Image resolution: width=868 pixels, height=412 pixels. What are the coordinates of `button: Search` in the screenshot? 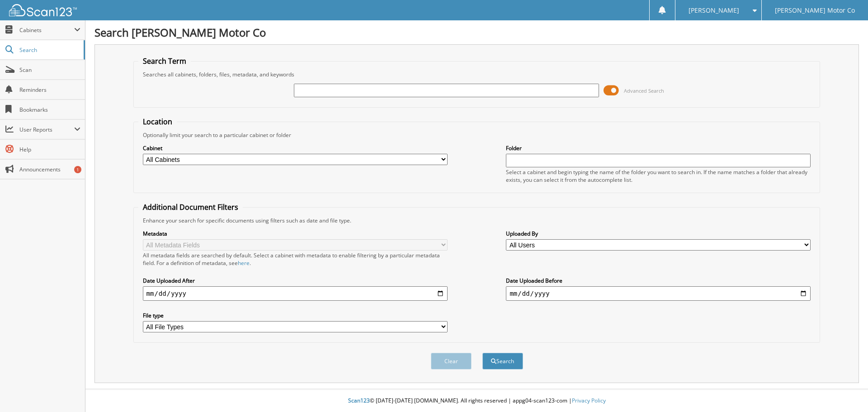 It's located at (503, 361).